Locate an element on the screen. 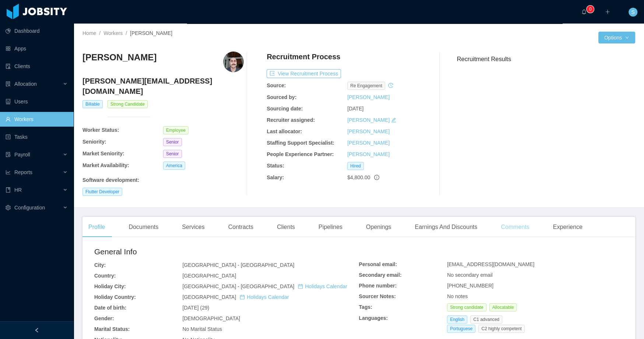 The image size is (644, 339). div: Pipelines is located at coordinates (330, 227).